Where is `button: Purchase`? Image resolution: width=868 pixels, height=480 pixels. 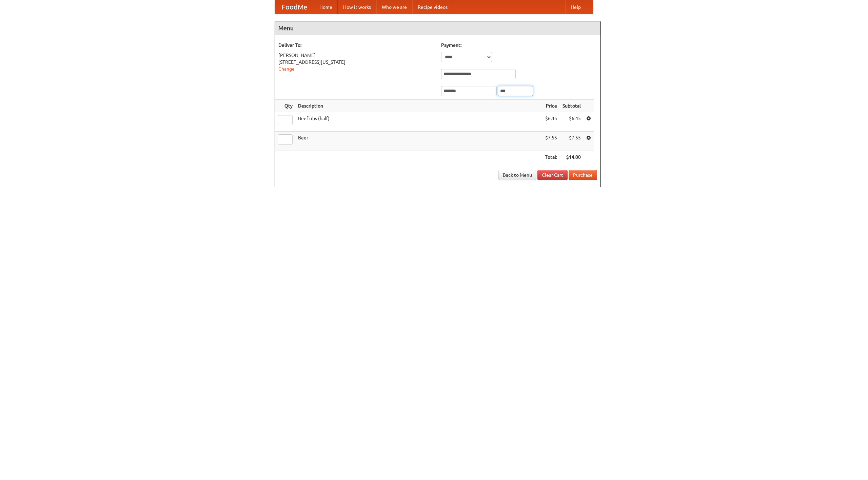 button: Purchase is located at coordinates (583, 175).